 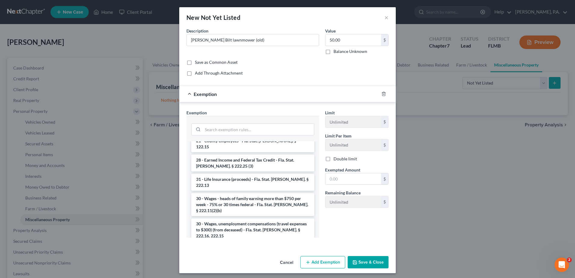 What do you see at coordinates (345, 159) in the screenshot?
I see `label: Double limit` at bounding box center [345, 159].